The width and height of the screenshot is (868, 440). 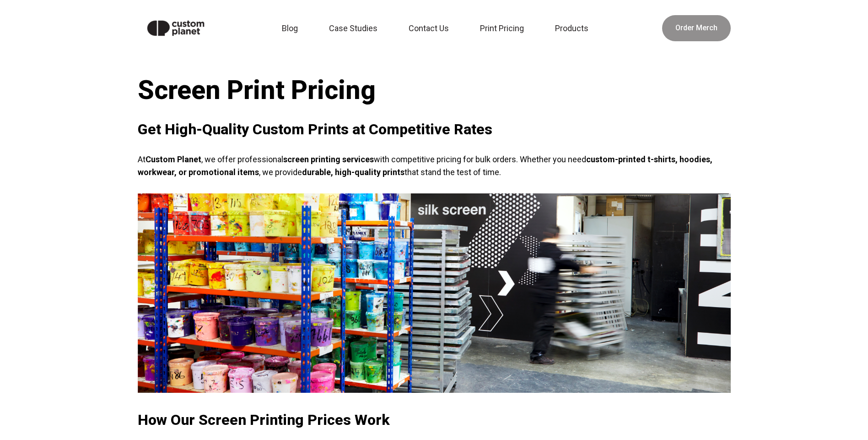 What do you see at coordinates (263, 419) in the screenshot?
I see `strong: How Our Screen Printing Prices Work` at bounding box center [263, 419].